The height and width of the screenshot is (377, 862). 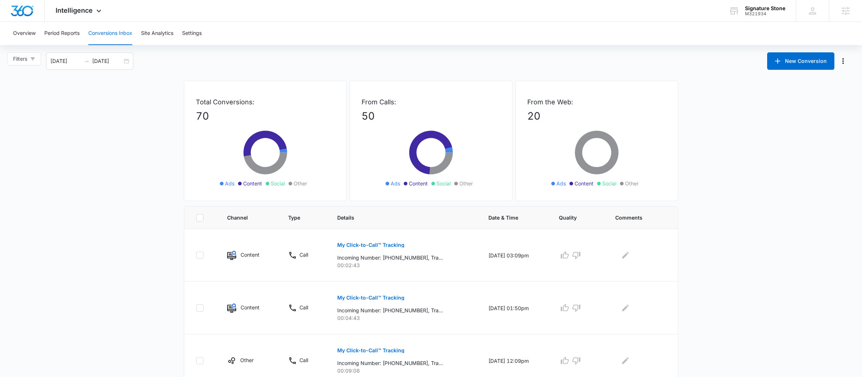 I want to click on button: Overview, so click(x=24, y=33).